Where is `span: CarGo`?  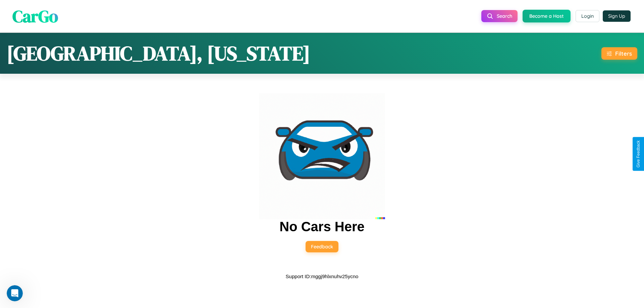 span: CarGo is located at coordinates (35, 16).